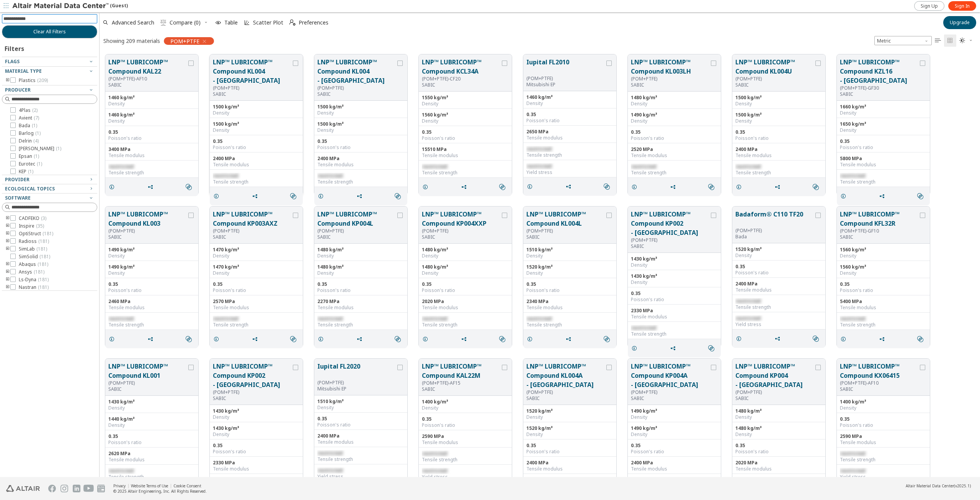  What do you see at coordinates (61, 7) in the screenshot?
I see `img: Altair Material Data Center` at bounding box center [61, 7].